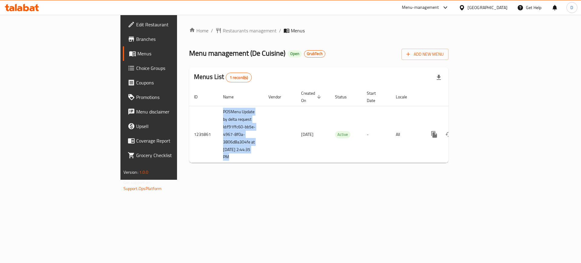 The width and height of the screenshot is (581, 263). Describe the element at coordinates (342, 134) in the screenshot. I see `span: Active` at that location.